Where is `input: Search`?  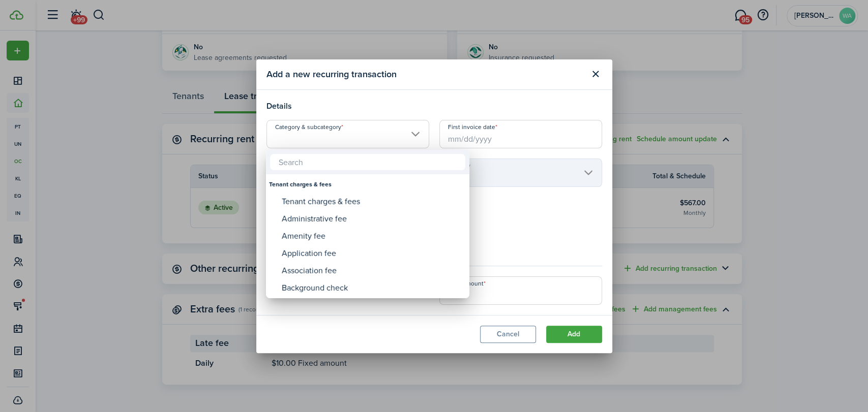 input: Search is located at coordinates (368, 162).